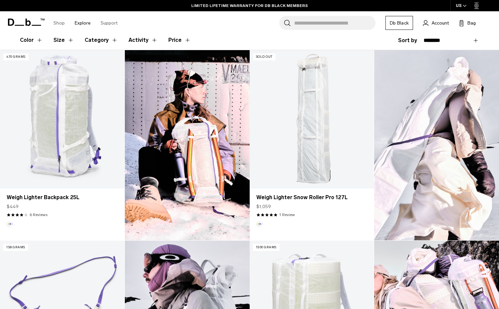  Describe the element at coordinates (13, 207) in the screenshot. I see `span: $449` at that location.